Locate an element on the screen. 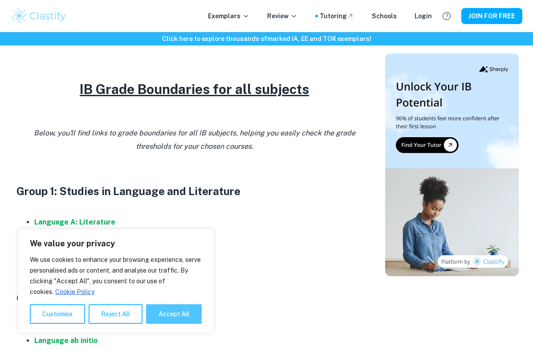 The width and height of the screenshot is (533, 351). a: Cookie Policy is located at coordinates (75, 291).